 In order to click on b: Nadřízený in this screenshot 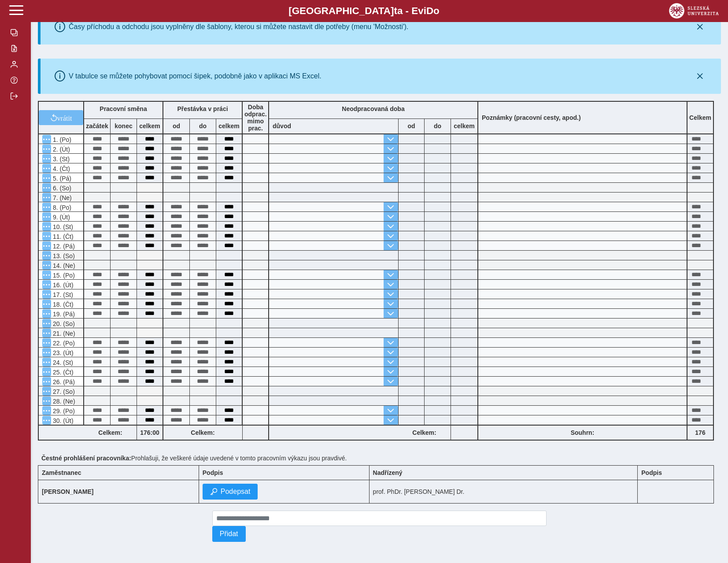, I will do `click(388, 472)`.